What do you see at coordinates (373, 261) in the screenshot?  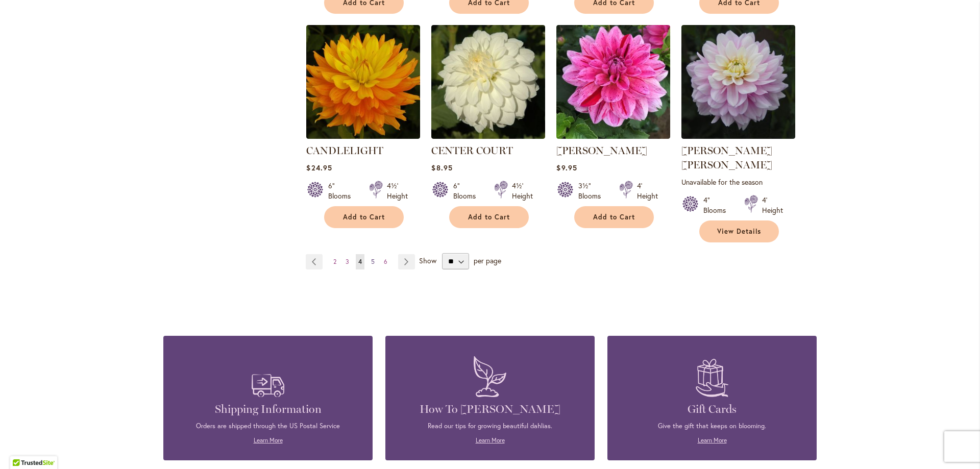 I see `a: 5` at bounding box center [373, 261].